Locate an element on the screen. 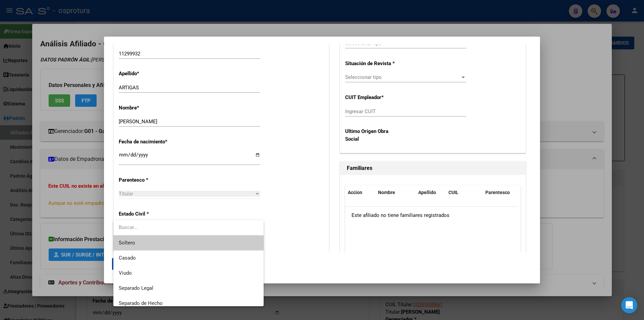  span: Viudo is located at coordinates (125, 273).